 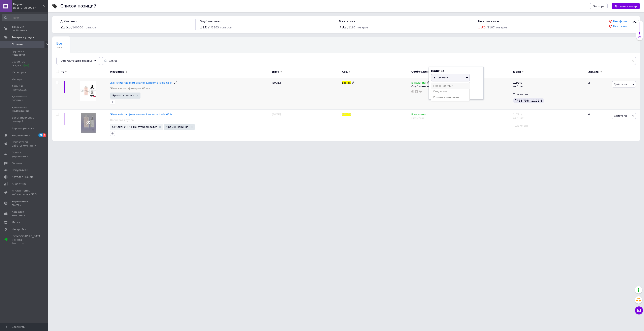 I want to click on span: Удаленные модерацией, so click(x=24, y=109).